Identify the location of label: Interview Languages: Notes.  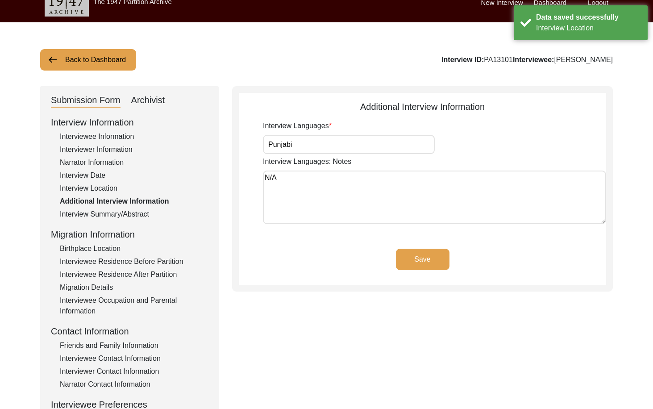
(307, 162).